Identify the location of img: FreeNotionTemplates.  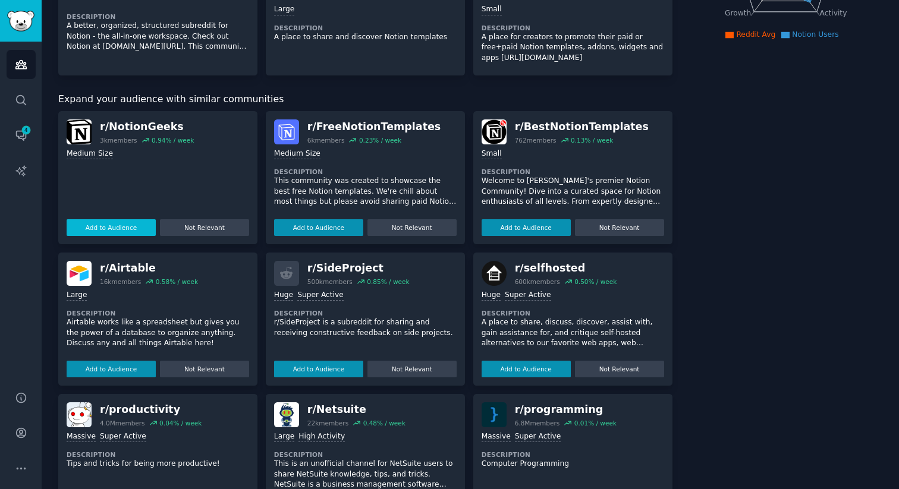
(287, 132).